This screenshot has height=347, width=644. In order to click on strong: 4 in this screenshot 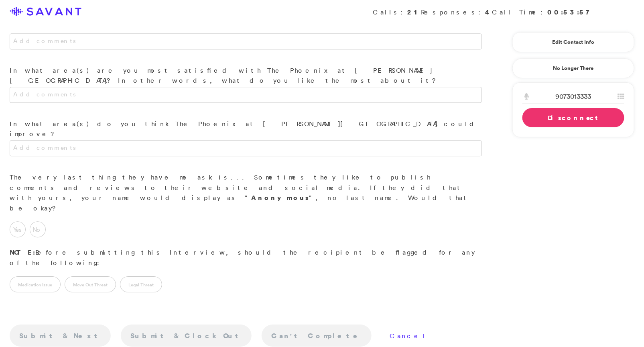, I will do `click(488, 12)`.